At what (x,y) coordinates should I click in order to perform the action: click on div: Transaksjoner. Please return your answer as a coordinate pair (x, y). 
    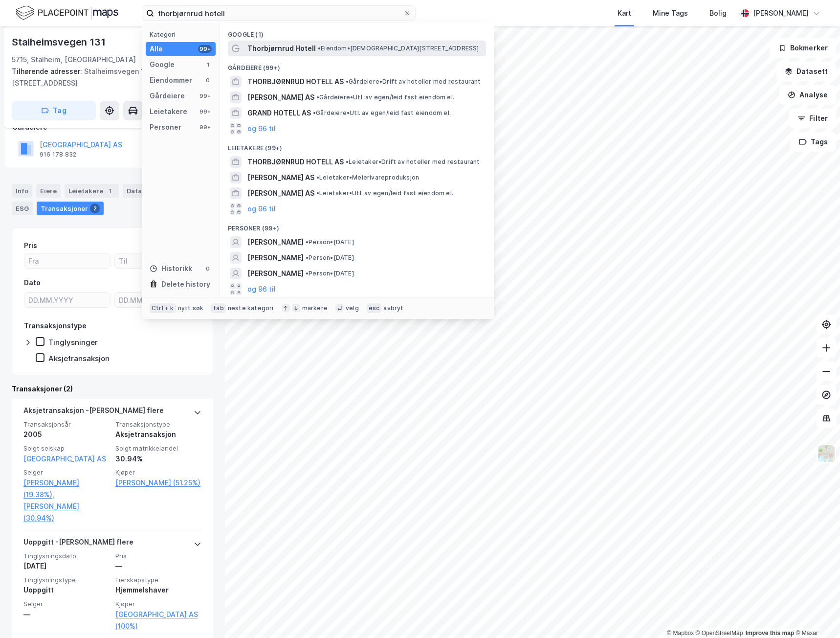
    Looking at the image, I should click on (70, 208).